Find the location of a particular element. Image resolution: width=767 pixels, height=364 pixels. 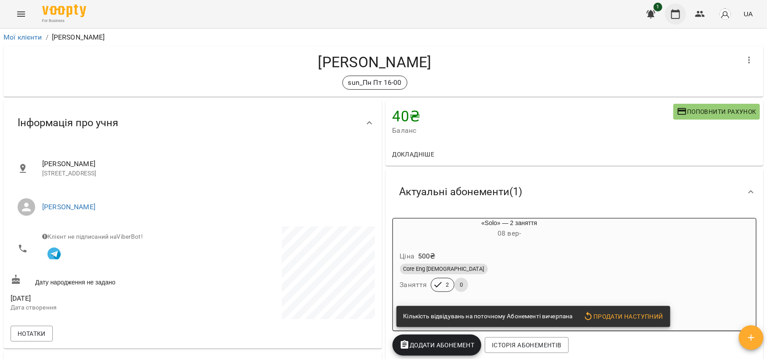

span: For Business is located at coordinates (64, 21).